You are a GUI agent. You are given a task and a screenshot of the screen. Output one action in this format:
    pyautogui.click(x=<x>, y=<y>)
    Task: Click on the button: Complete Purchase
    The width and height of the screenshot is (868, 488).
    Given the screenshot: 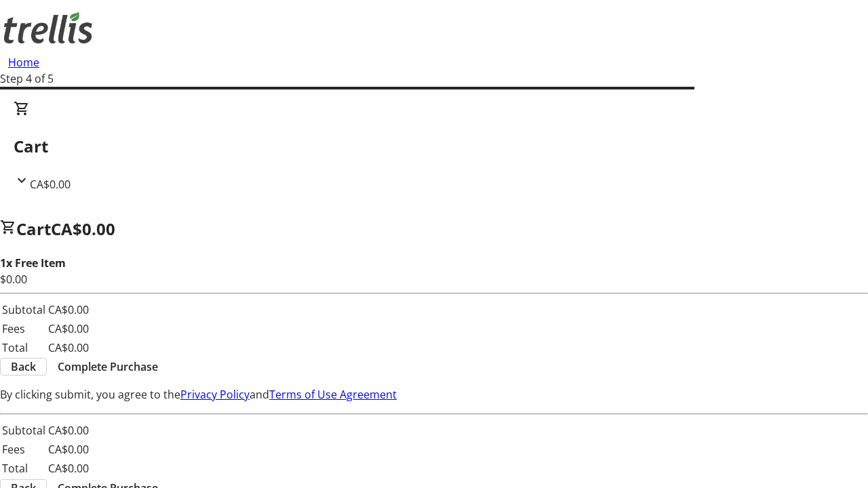 What is the action you would take?
    pyautogui.click(x=108, y=366)
    